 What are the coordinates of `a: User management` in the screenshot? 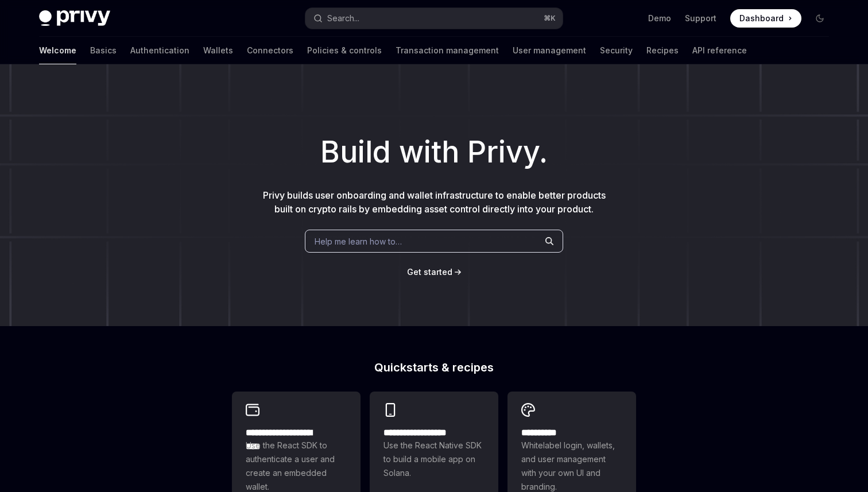 It's located at (549, 51).